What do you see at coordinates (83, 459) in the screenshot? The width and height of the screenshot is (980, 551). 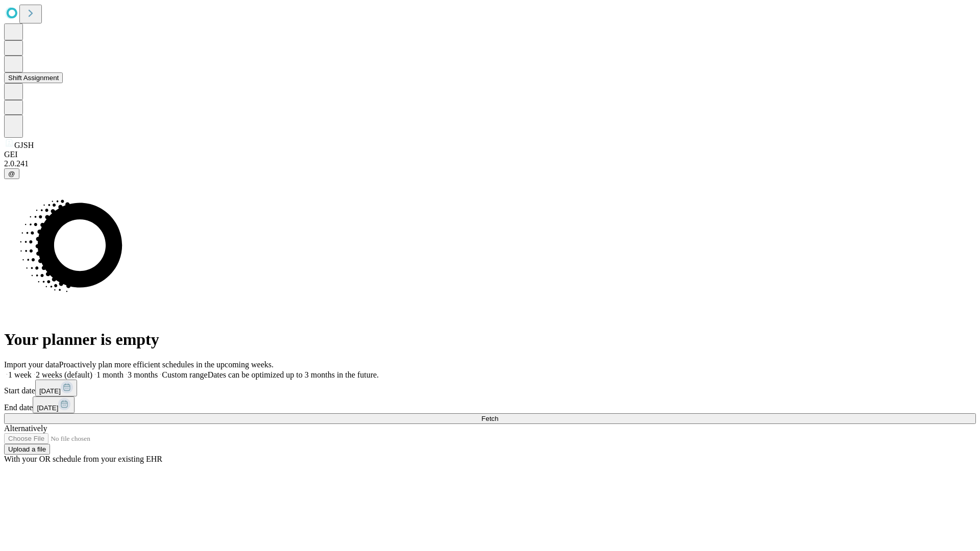 I see `span: With your OR schedule from your existing EHR` at bounding box center [83, 459].